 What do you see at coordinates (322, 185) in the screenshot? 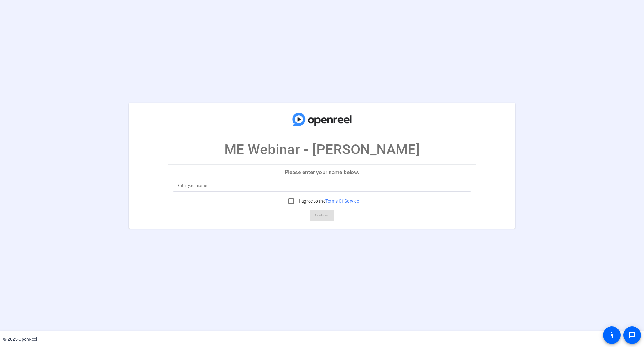
I see `input: Enter your name` at bounding box center [322, 185].